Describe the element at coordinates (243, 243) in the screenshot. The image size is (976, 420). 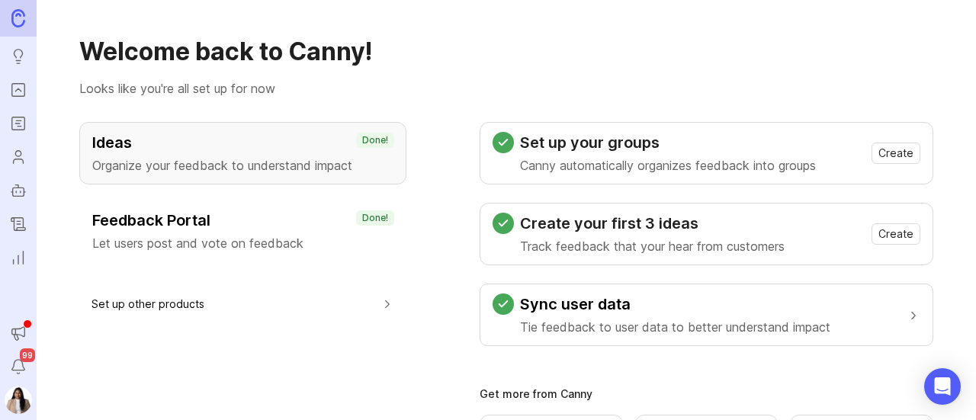
I see `p: Let users post and vote on feedback` at that location.